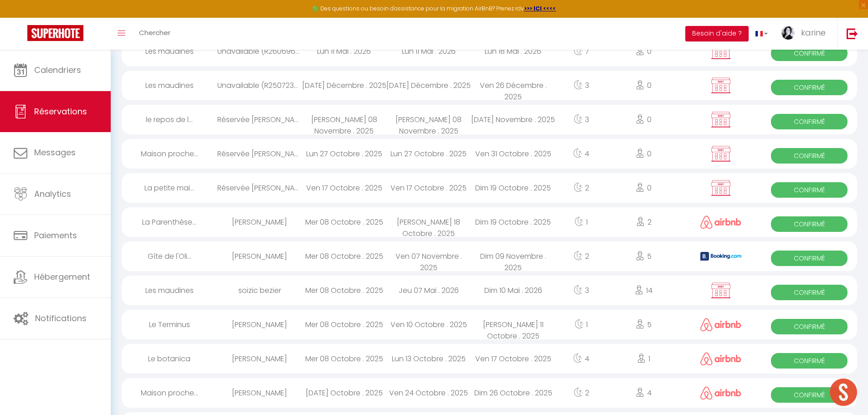 The width and height of the screenshot is (868, 415). I want to click on span: Hébergement, so click(62, 276).